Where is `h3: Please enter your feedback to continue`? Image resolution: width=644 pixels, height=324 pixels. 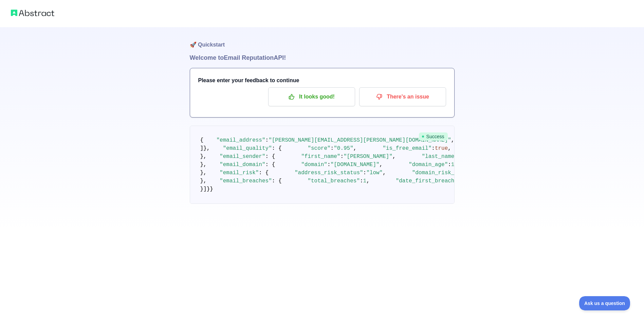
h3: Please enter your feedback to continue is located at coordinates (322, 80).